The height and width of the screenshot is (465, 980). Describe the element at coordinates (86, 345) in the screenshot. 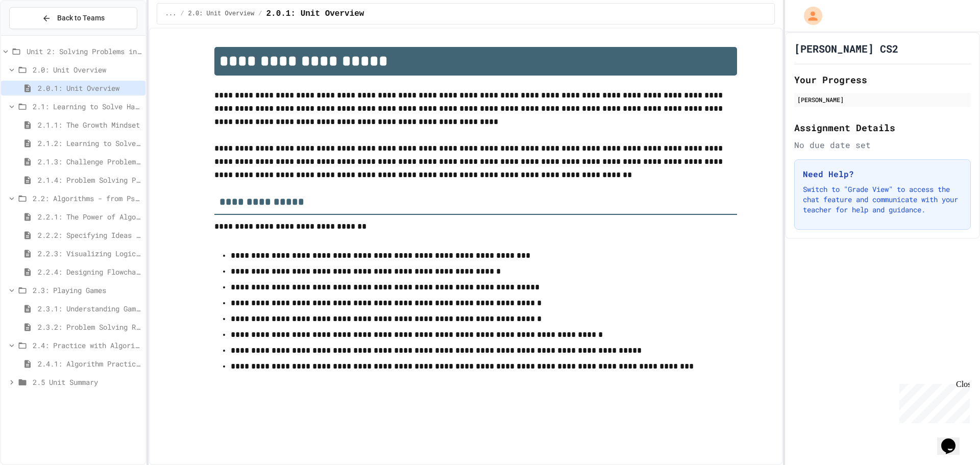

I see `span: 2.4: Practice with Algorithms` at that location.